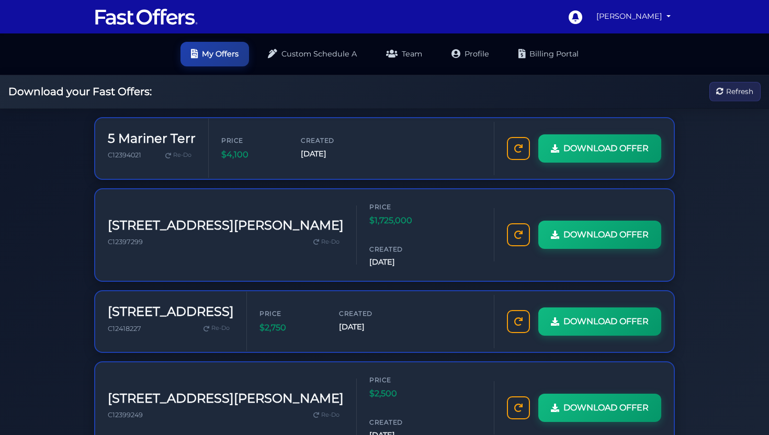 The width and height of the screenshot is (769, 435). Describe the element at coordinates (125, 415) in the screenshot. I see `span: C12399249` at that location.